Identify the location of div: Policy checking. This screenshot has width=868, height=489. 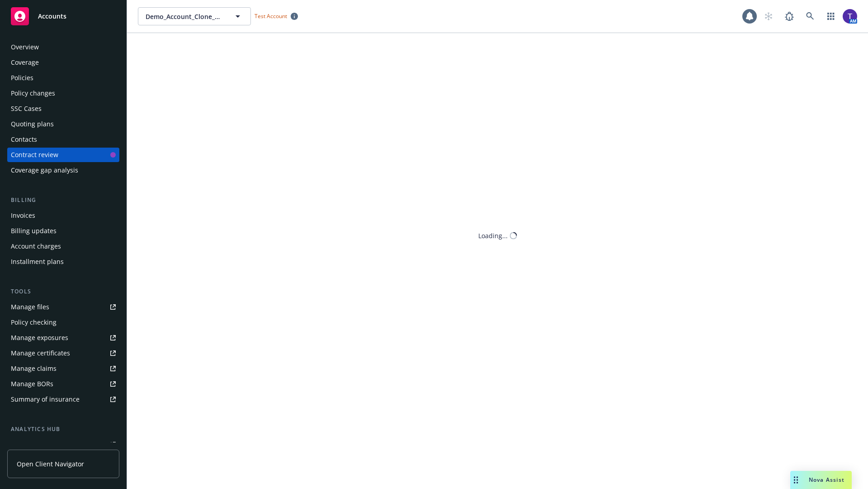
(34, 323).